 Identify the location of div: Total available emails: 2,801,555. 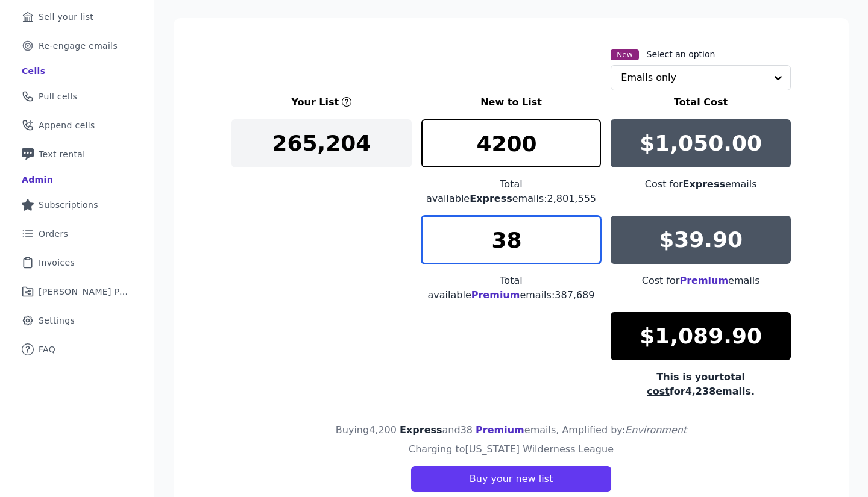
(511, 192).